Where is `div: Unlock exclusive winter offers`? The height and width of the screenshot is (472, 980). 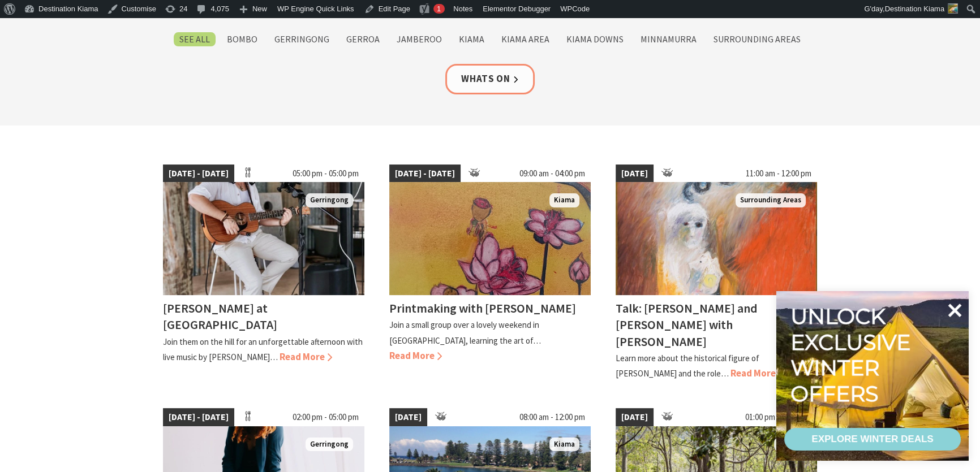
div: Unlock exclusive winter offers is located at coordinates (853, 355).